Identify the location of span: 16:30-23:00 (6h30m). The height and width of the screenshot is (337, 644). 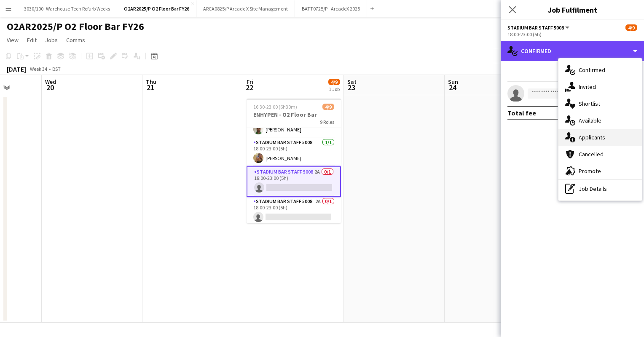
(275, 106).